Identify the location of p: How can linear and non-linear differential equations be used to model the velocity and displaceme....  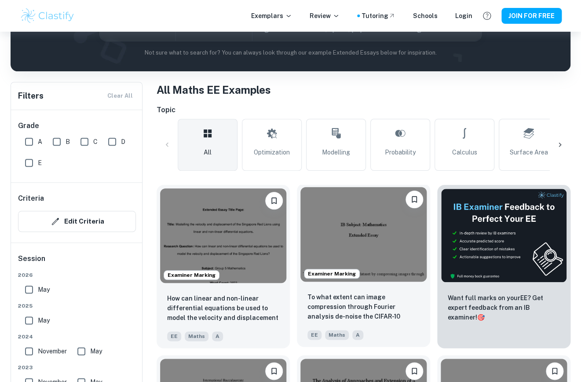
(223, 308).